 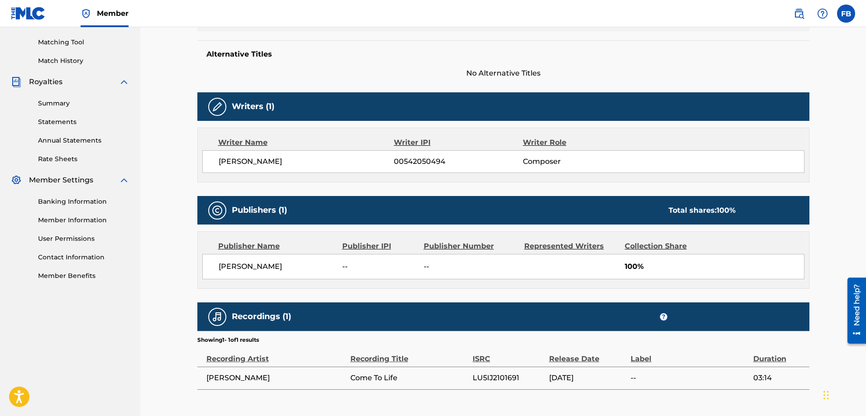 What do you see at coordinates (508, 378) in the screenshot?
I see `span: LU5IJ2101691` at bounding box center [508, 378].